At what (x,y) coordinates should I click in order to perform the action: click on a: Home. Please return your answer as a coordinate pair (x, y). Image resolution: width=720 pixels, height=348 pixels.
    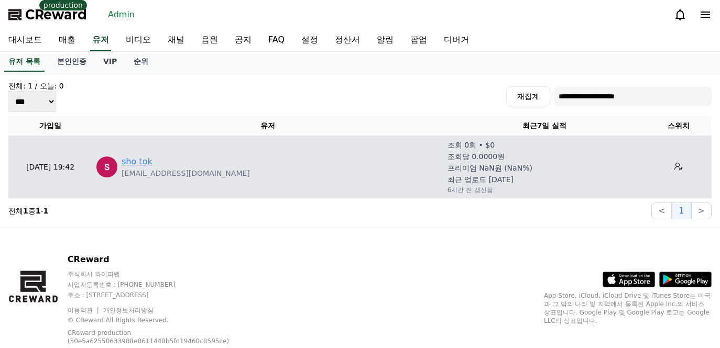
    Looking at the image, I should click on (36, 287).